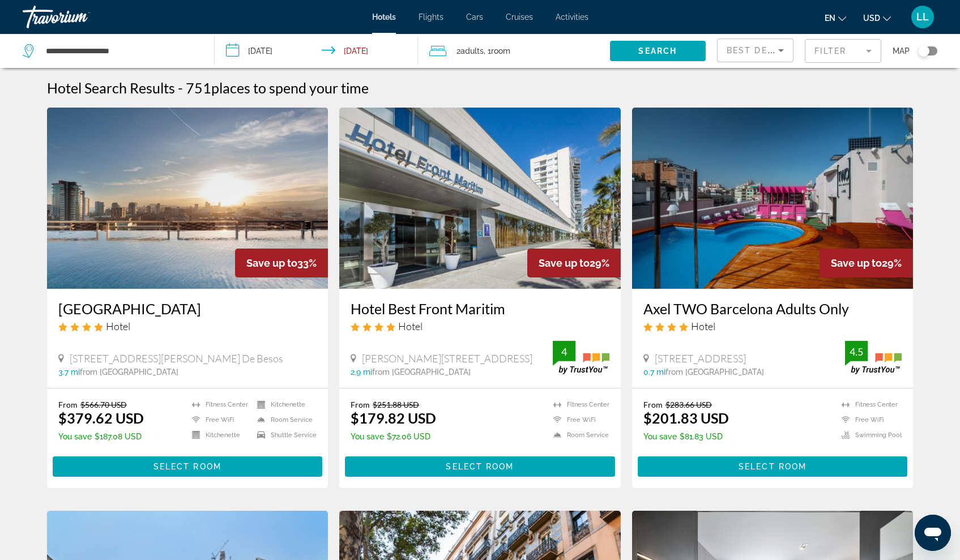 The height and width of the screenshot is (560, 960). I want to click on span: Hotels, so click(384, 17).